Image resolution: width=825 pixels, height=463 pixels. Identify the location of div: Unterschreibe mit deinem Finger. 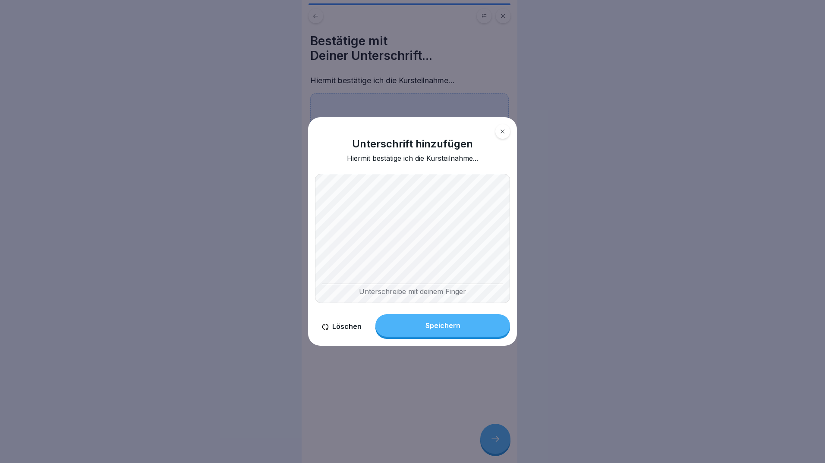
(412, 290).